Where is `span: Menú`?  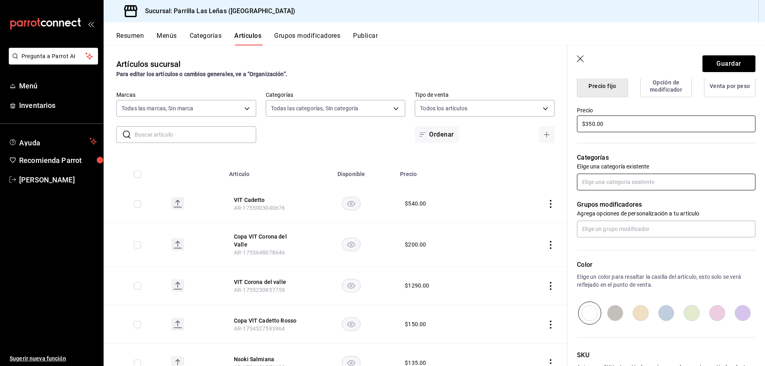
span: Menú is located at coordinates (58, 86).